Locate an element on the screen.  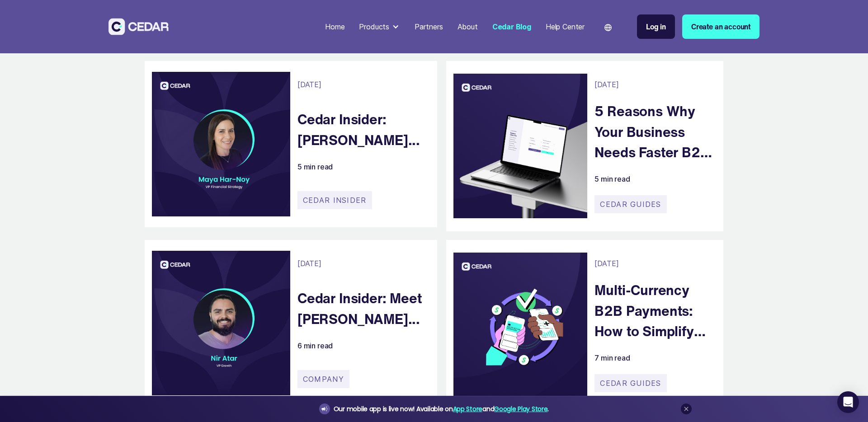
a: Home is located at coordinates (335, 26).